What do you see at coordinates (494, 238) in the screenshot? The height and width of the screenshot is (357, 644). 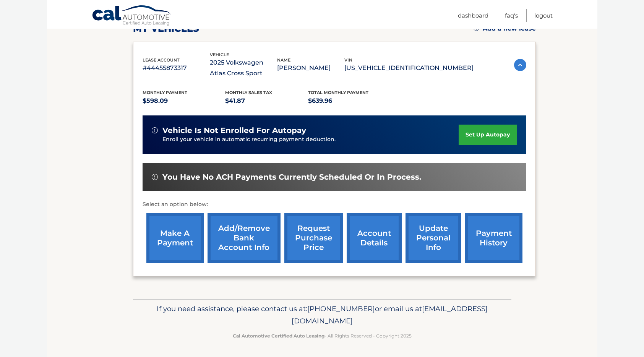 I see `a: payment history` at bounding box center [494, 238].